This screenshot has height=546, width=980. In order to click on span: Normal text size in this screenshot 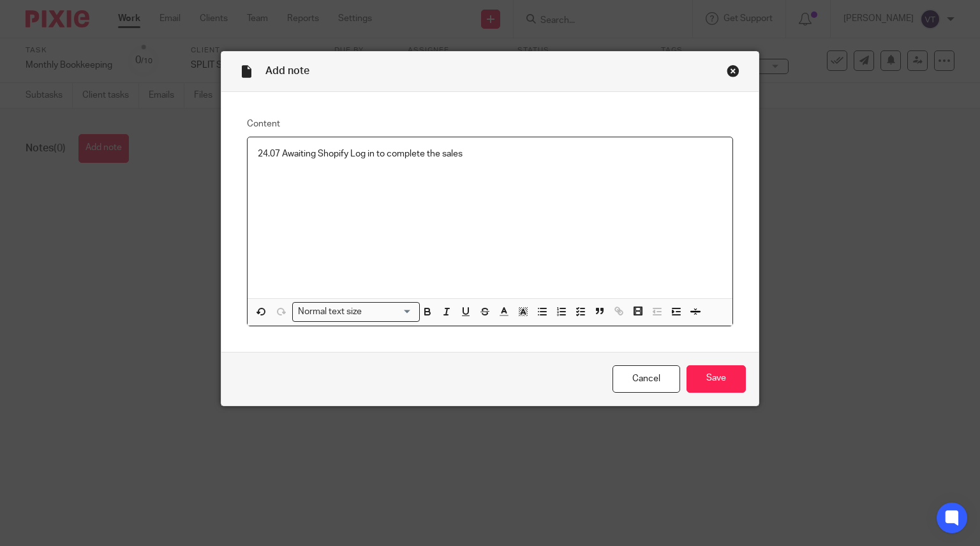, I will do `click(330, 311)`.